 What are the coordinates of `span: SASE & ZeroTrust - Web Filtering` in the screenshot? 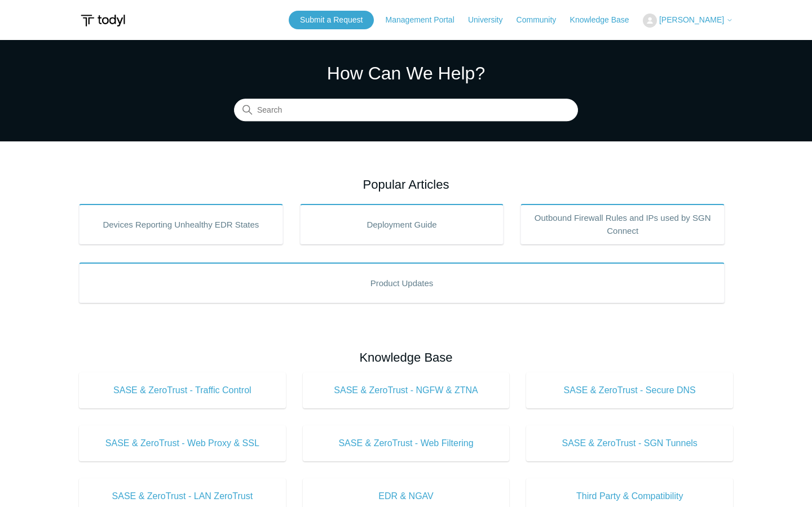 It's located at (406, 443).